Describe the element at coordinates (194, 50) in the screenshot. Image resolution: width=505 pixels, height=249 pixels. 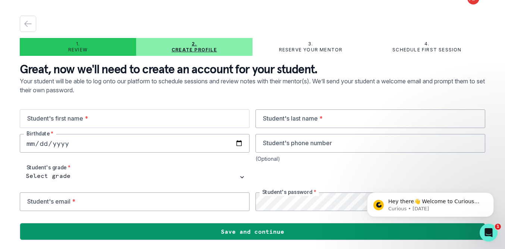
I see `p: Create profile` at that location.